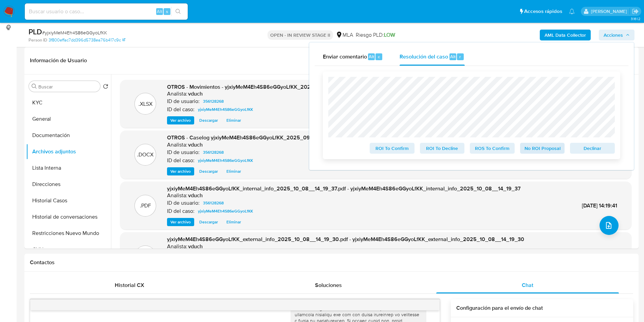 Image resolution: width=644 pixels, height=322 pixels. What do you see at coordinates (69, 119) in the screenshot?
I see `button: General` at bounding box center [69, 119].